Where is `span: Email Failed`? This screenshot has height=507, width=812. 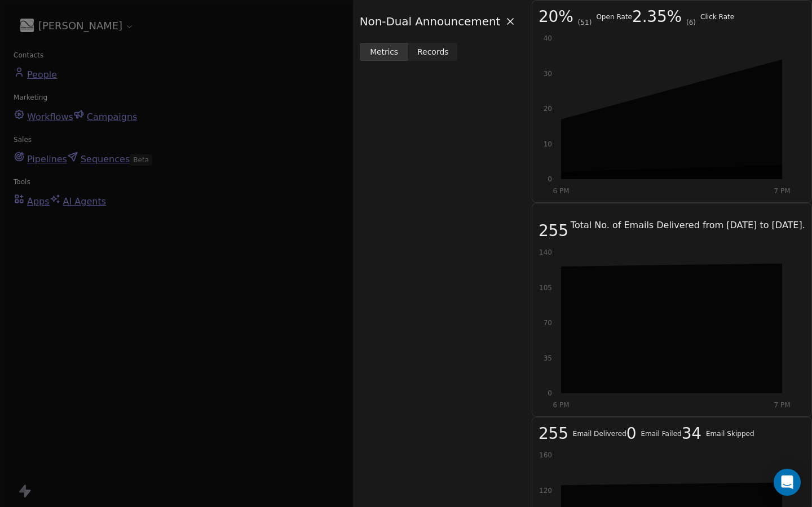 span: Email Failed is located at coordinates (662, 434).